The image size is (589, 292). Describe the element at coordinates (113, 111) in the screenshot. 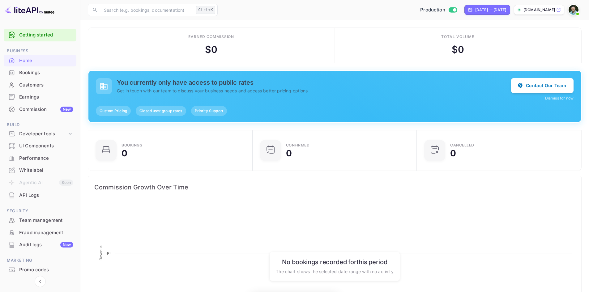

I see `span: Custom Pricing` at that location.